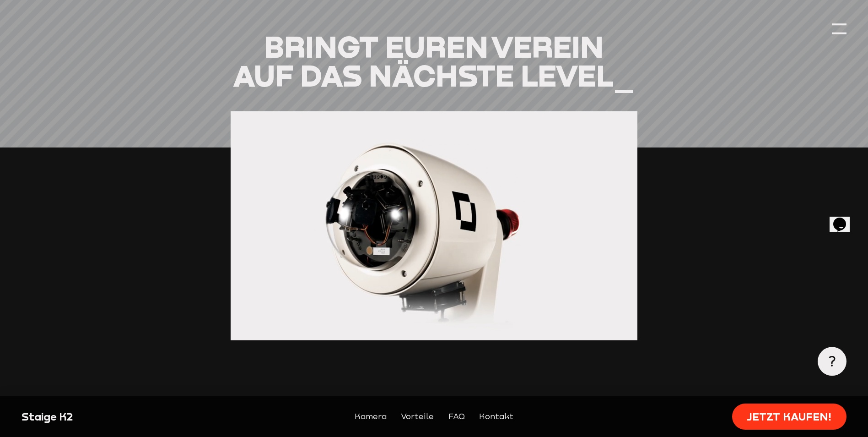 Image resolution: width=868 pixels, height=437 pixels. I want to click on span: auf das nächste Level_, so click(434, 75).